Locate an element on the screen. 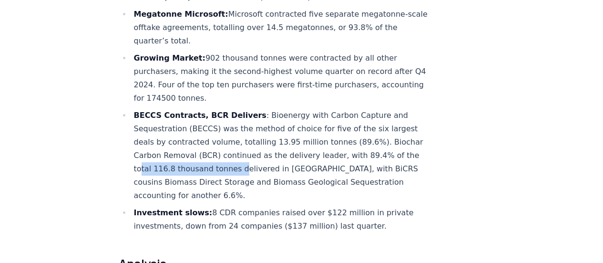 Image resolution: width=603 pixels, height=263 pixels. strong: Growing Market: is located at coordinates (170, 58).